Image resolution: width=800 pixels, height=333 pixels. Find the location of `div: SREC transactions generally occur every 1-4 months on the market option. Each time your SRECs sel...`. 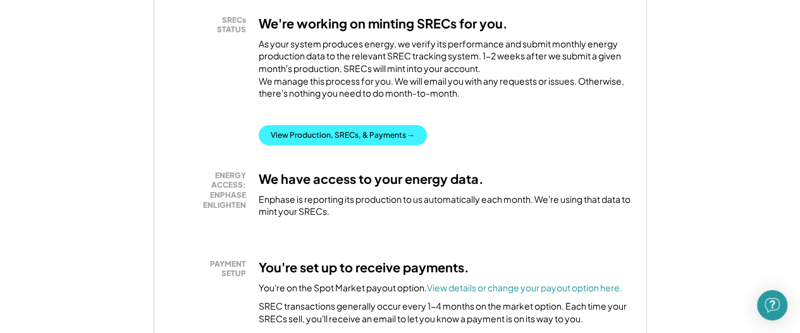

div: SREC transactions generally occur every 1-4 months on the market option. Each time your SRECs sel... is located at coordinates (445, 312).